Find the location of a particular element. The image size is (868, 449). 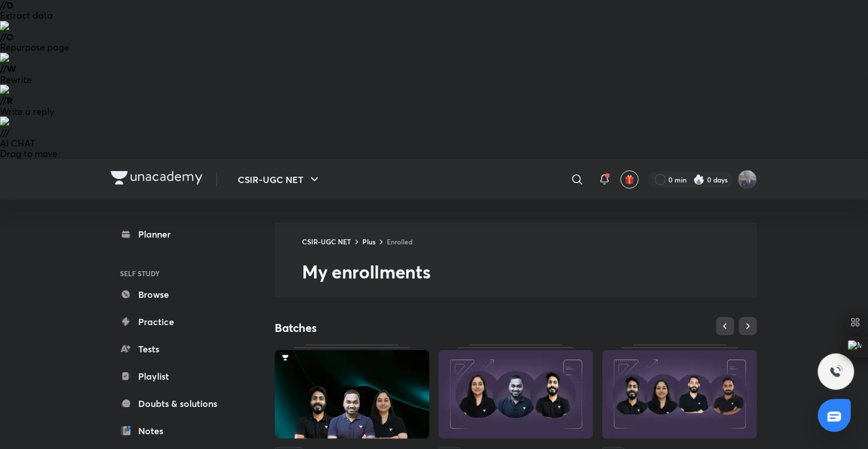

h4: Batches is located at coordinates (395, 328).